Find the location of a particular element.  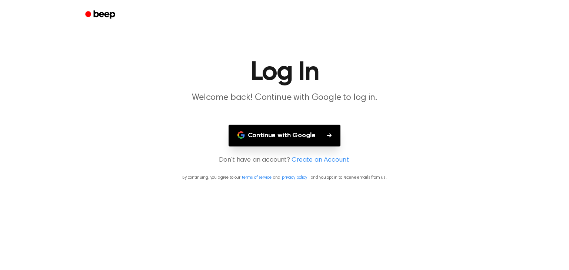

a: Create an Account is located at coordinates (320, 160).